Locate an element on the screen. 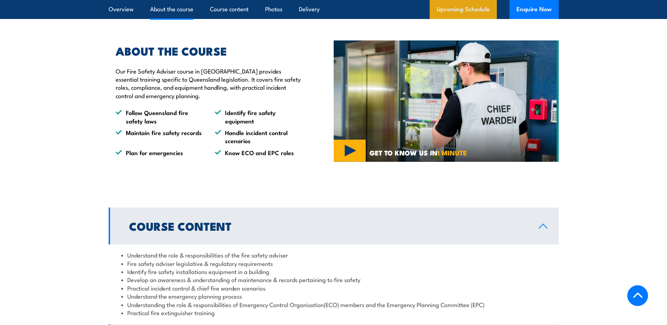  li: Plan for emergencies is located at coordinates (159, 152).